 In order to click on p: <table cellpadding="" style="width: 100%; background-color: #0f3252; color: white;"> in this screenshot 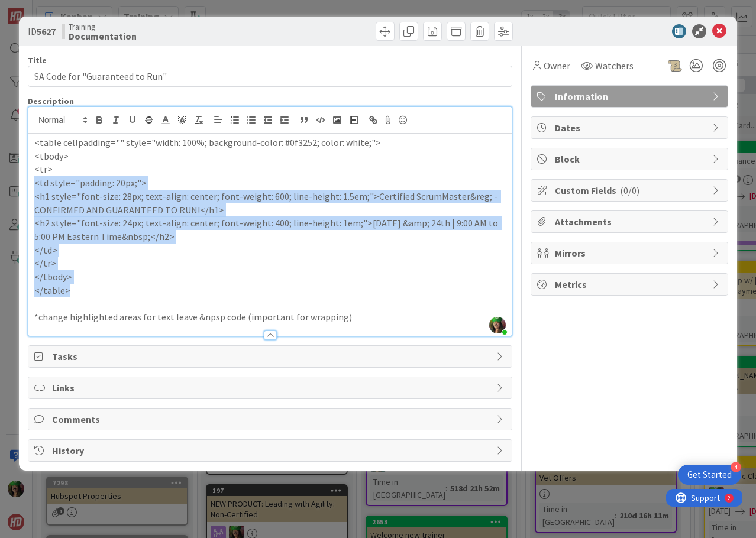, I will do `click(270, 142)`.